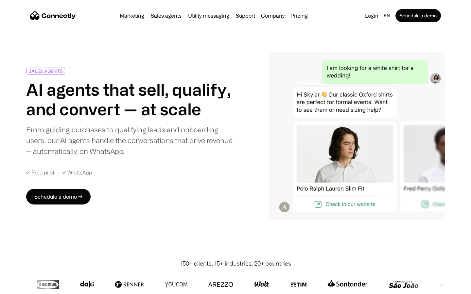 This screenshot has height=294, width=471. Describe the element at coordinates (40, 173) in the screenshot. I see `div: ✓ Free pilot` at that location.